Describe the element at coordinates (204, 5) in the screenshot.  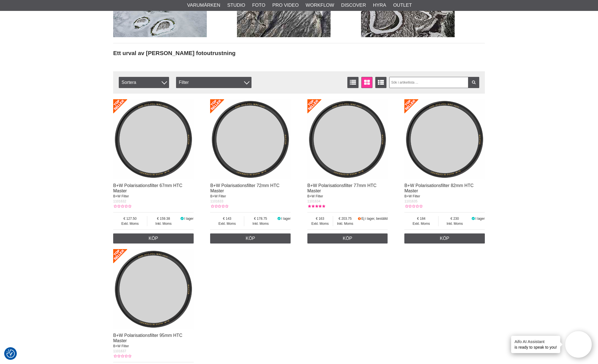
I see `a: Varumärken` at that location.